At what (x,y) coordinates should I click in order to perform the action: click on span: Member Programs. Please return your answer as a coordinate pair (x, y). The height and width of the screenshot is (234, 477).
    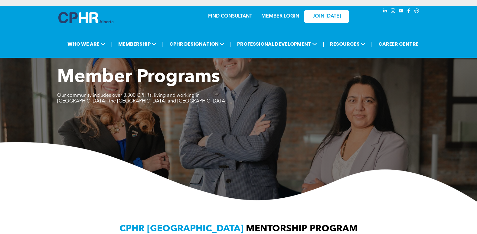
    Looking at the image, I should click on (138, 77).